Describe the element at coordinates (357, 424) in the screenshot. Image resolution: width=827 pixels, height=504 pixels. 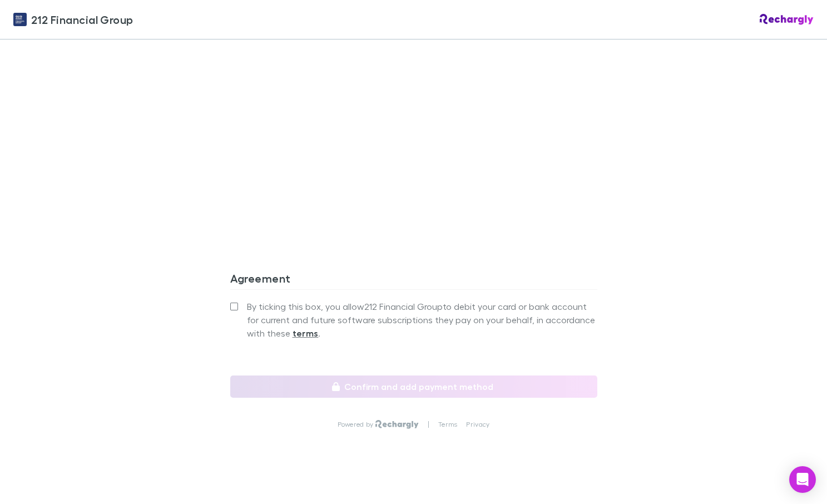
I see `p: Powered by` at that location.